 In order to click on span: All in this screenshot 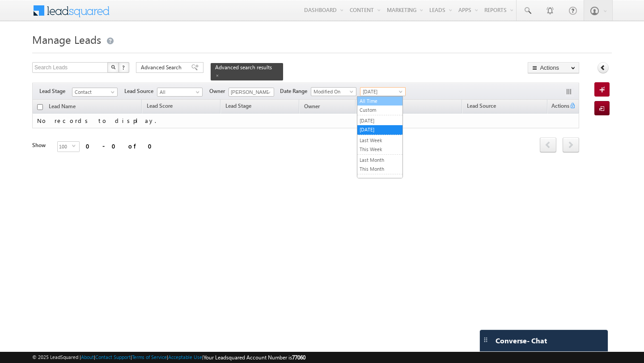, I will do `click(178, 92)`.